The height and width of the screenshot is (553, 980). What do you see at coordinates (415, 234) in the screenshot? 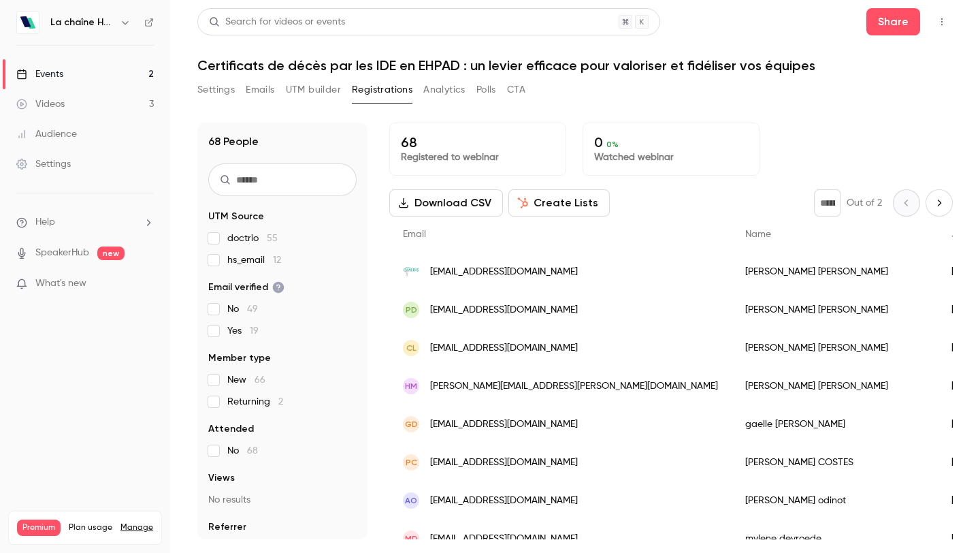
I see `span: Email` at bounding box center [415, 234].